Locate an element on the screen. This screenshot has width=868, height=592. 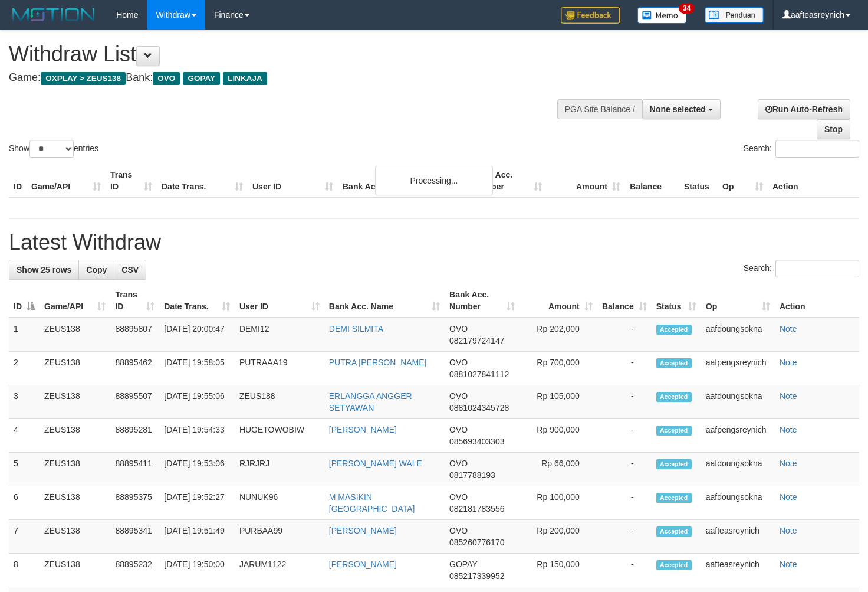
th: Bank Acc. Name: activate to sort column ascending is located at coordinates (385, 300).